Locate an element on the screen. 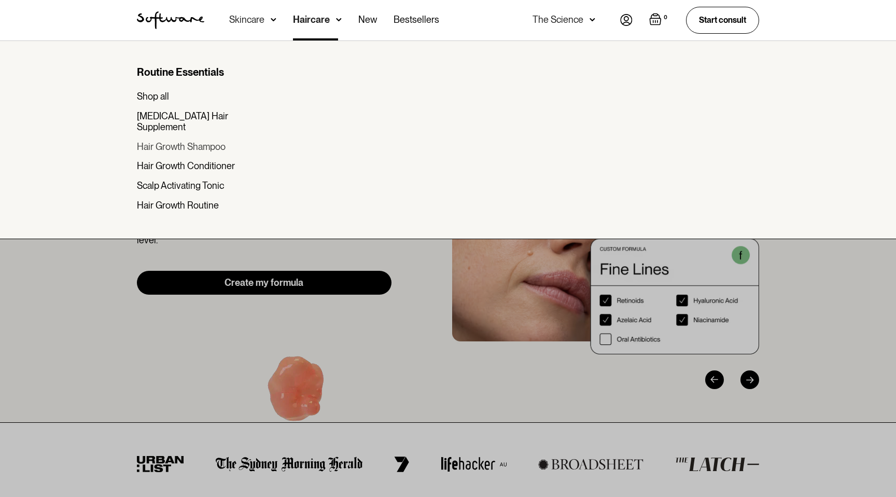 Image resolution: width=896 pixels, height=497 pixels. a: Hair Growth Conditioner is located at coordinates (202, 166).